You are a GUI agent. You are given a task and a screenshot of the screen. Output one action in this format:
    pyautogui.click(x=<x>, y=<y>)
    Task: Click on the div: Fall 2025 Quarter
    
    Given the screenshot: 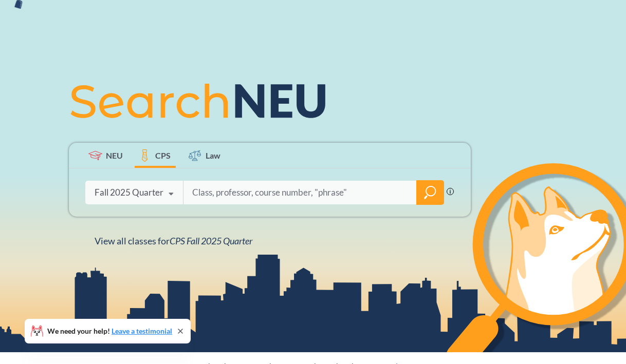 What is the action you would take?
    pyautogui.click(x=129, y=193)
    